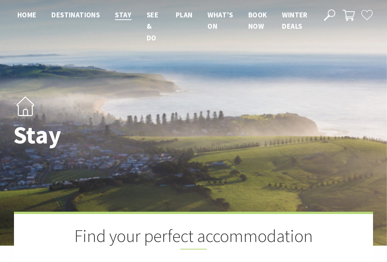  I want to click on span: Stay, so click(123, 15).